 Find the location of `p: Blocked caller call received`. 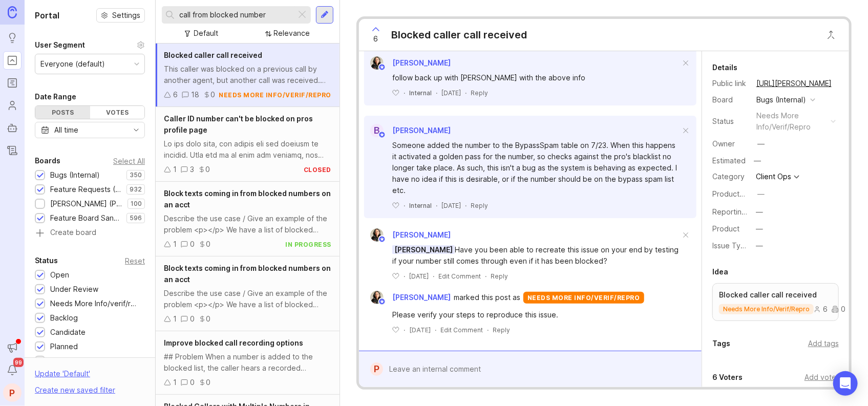

p: Blocked caller call received is located at coordinates (775, 295).